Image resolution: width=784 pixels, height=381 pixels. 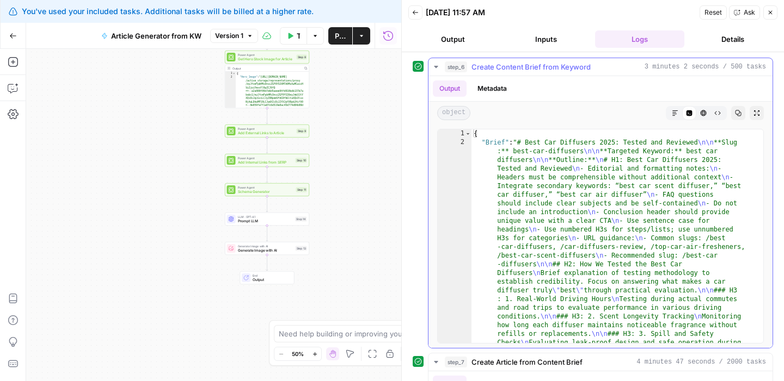 I want to click on div: 2, so click(x=231, y=93).